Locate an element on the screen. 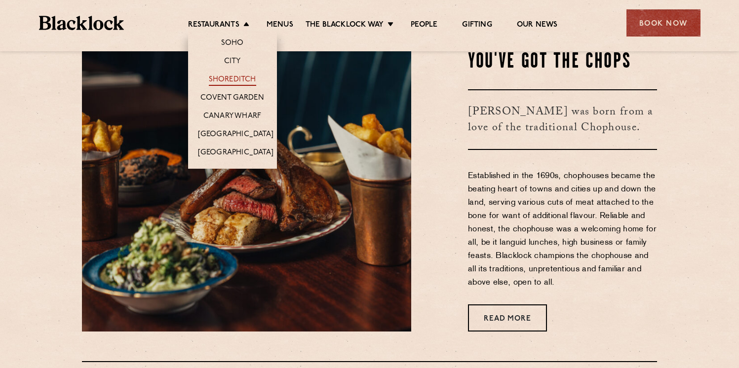  a: Covent Garden is located at coordinates (232, 99).